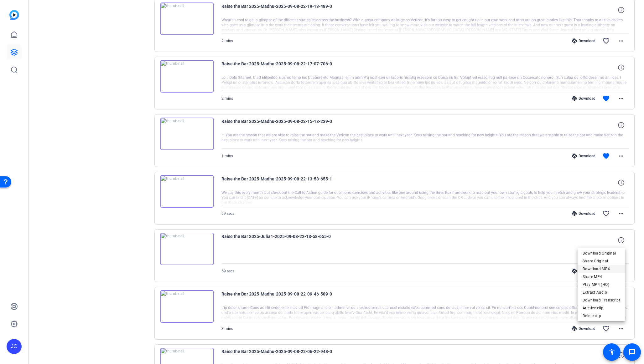  What do you see at coordinates (601, 285) in the screenshot?
I see `span: Play MP4 (HQ)` at bounding box center [601, 285].